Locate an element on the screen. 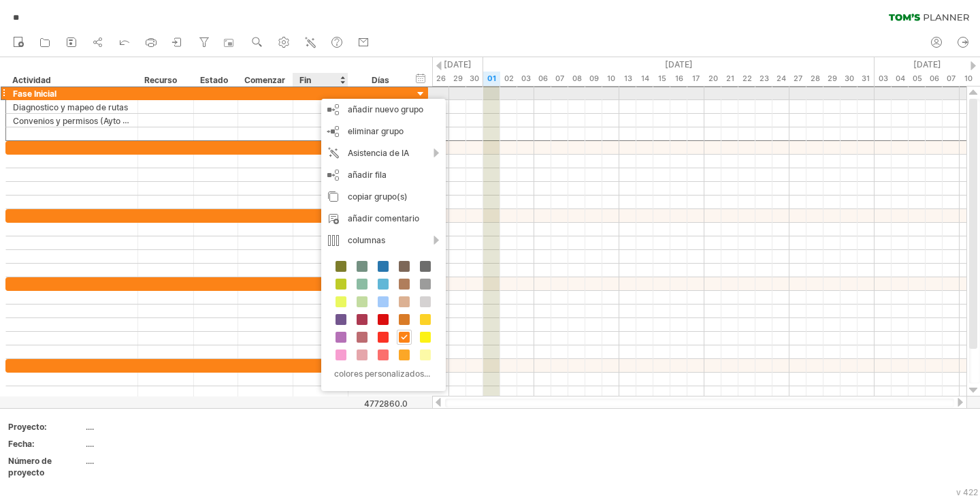  div: Lunes, 3 de noviembre de 2025 is located at coordinates (883, 79).